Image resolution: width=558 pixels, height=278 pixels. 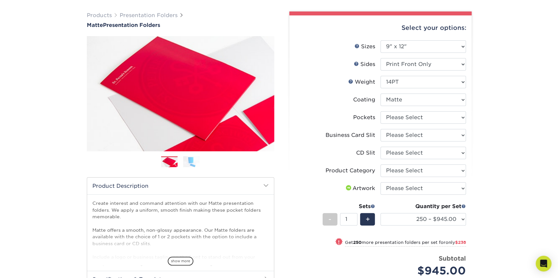 What do you see at coordinates (95, 25) in the screenshot?
I see `span: Matte` at bounding box center [95, 25].